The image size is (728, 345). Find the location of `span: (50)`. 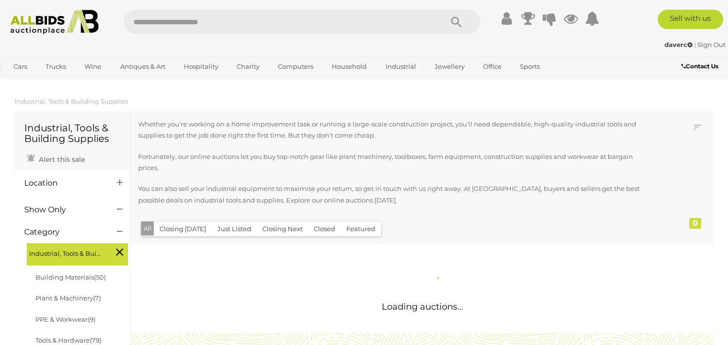

span: (50) is located at coordinates (100, 277).